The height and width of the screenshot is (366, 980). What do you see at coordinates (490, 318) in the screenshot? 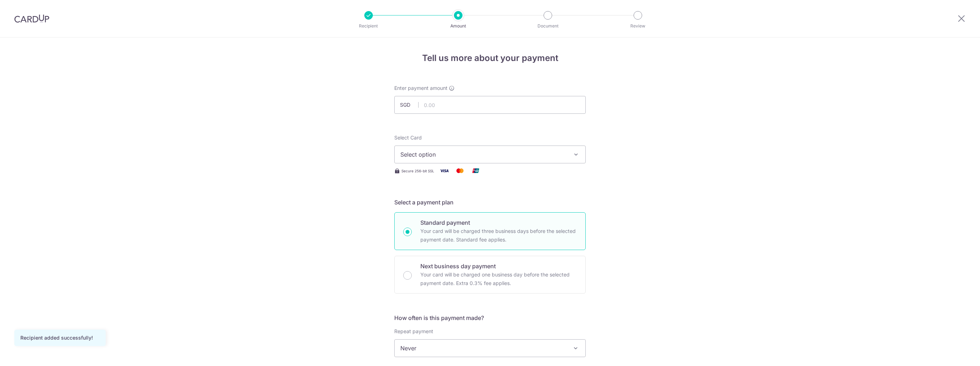
I see `h5: How often is this payment made?` at bounding box center [490, 318].